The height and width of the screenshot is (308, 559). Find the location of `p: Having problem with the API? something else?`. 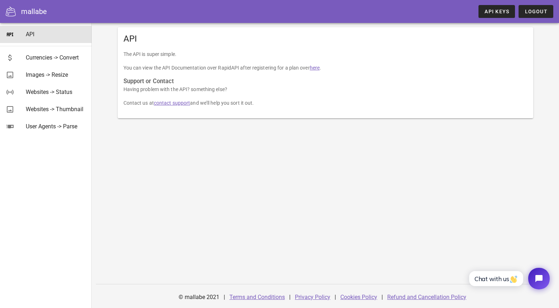

p: Having problem with the API? something else? is located at coordinates (326, 89).